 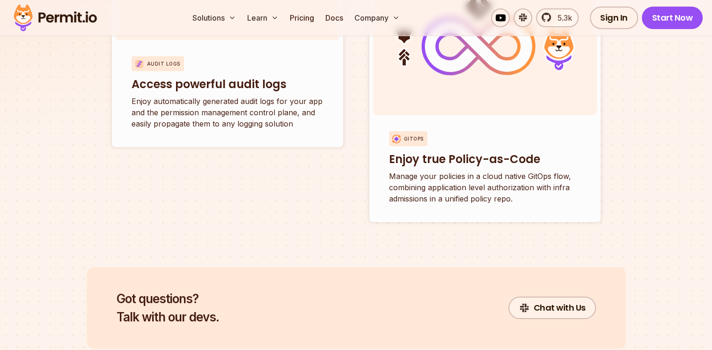 What do you see at coordinates (163, 64) in the screenshot?
I see `p: Audit Logs` at bounding box center [163, 64].